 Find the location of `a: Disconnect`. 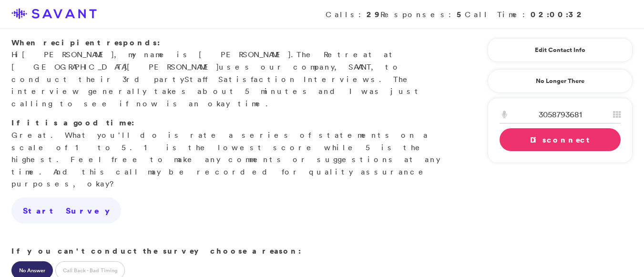

a: Disconnect is located at coordinates (560, 140).